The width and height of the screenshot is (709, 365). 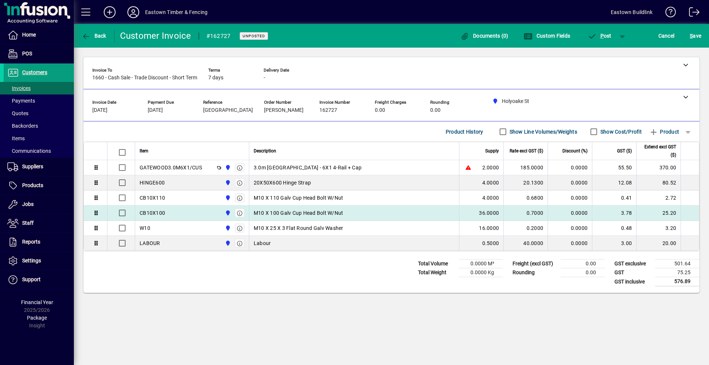 What do you see at coordinates (677, 282) in the screenshot?
I see `td: 576.89` at bounding box center [677, 282].